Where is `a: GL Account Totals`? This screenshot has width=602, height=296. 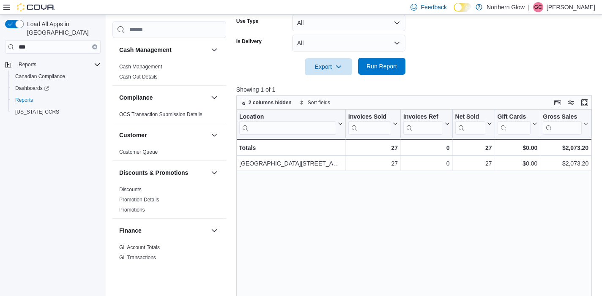
a: GL Account Totals is located at coordinates (139, 248).